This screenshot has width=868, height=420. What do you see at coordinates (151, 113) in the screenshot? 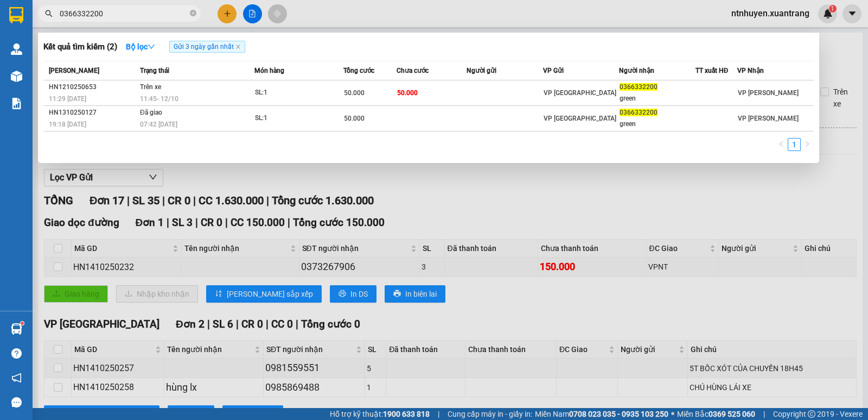
I see `span: Đã giao` at bounding box center [151, 113].